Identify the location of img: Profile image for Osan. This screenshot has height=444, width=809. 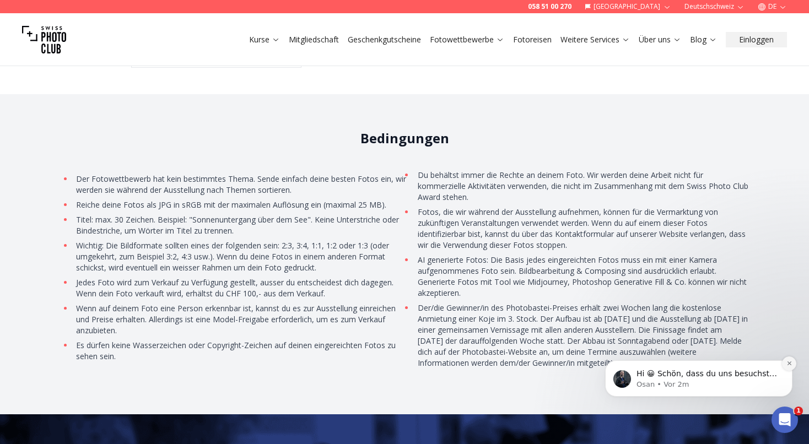
(34, 88).